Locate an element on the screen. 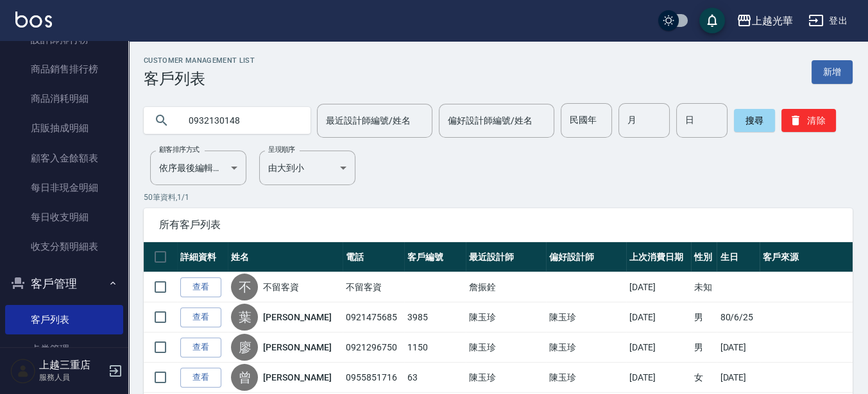 The image size is (868, 394). th: 偏好設計師 is located at coordinates (586, 257).